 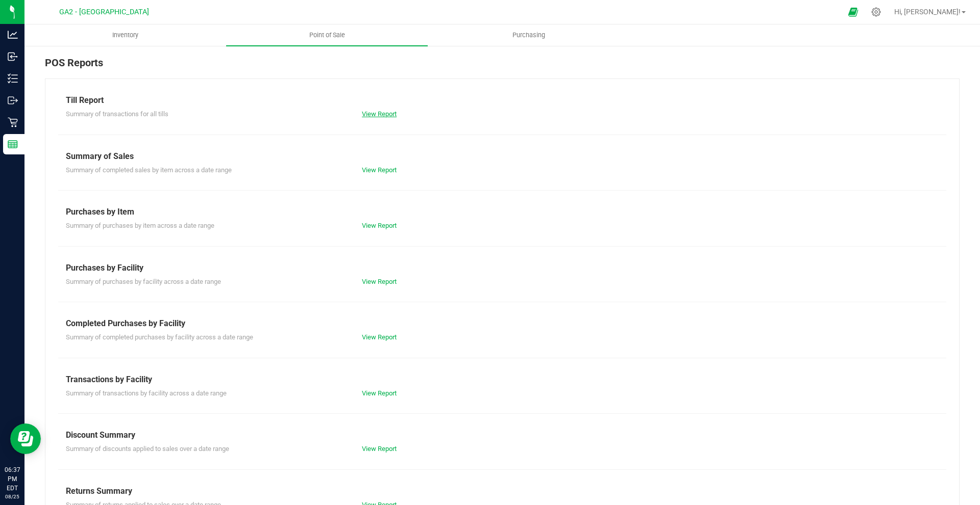 What do you see at coordinates (140, 225) in the screenshot?
I see `span: Summary of purchases by item across a date range` at bounding box center [140, 225].